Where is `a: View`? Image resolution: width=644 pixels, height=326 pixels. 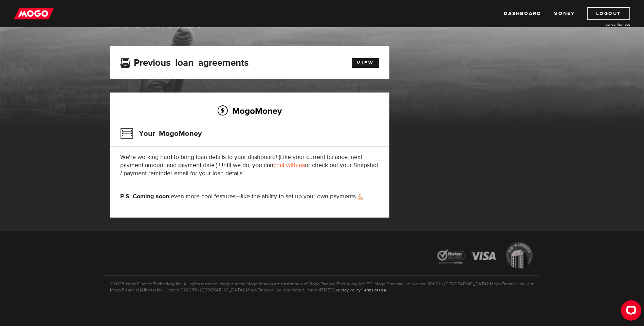
a: View is located at coordinates (365, 63).